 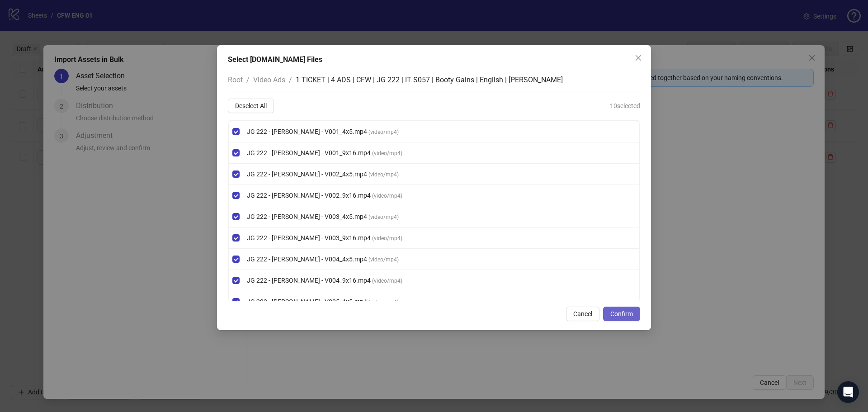 What do you see at coordinates (269, 79) in the screenshot?
I see `span: Video Ads` at bounding box center [269, 79].